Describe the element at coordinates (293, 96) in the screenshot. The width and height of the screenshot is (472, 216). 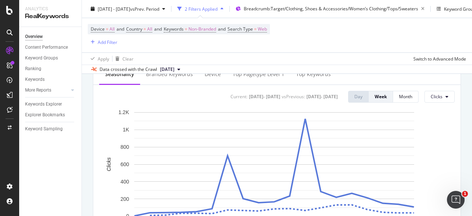
I see `div: vs Previous :` at that location.